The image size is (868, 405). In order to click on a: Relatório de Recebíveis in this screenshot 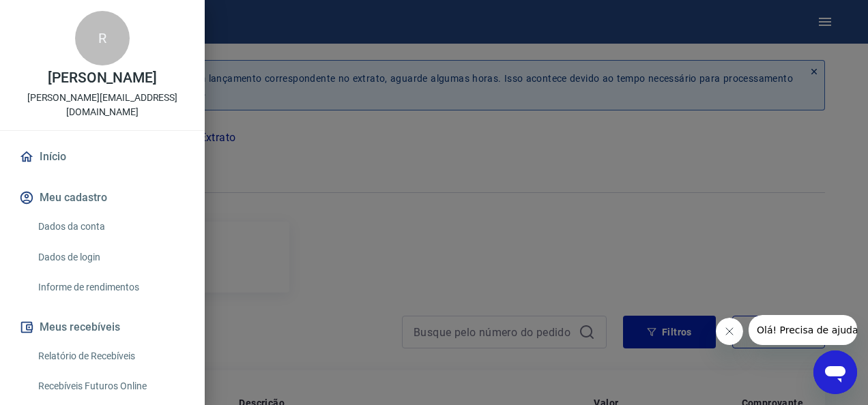, I will do `click(111, 356)`.